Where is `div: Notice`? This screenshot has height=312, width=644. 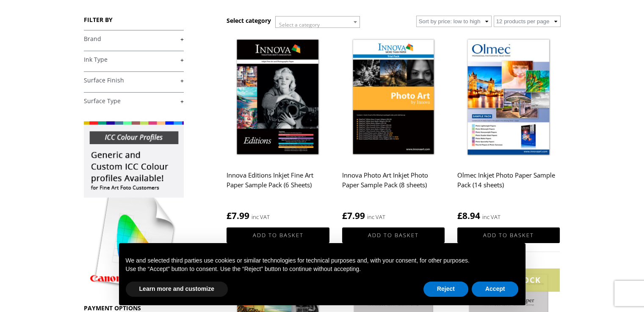
div: Notice is located at coordinates (322, 274).